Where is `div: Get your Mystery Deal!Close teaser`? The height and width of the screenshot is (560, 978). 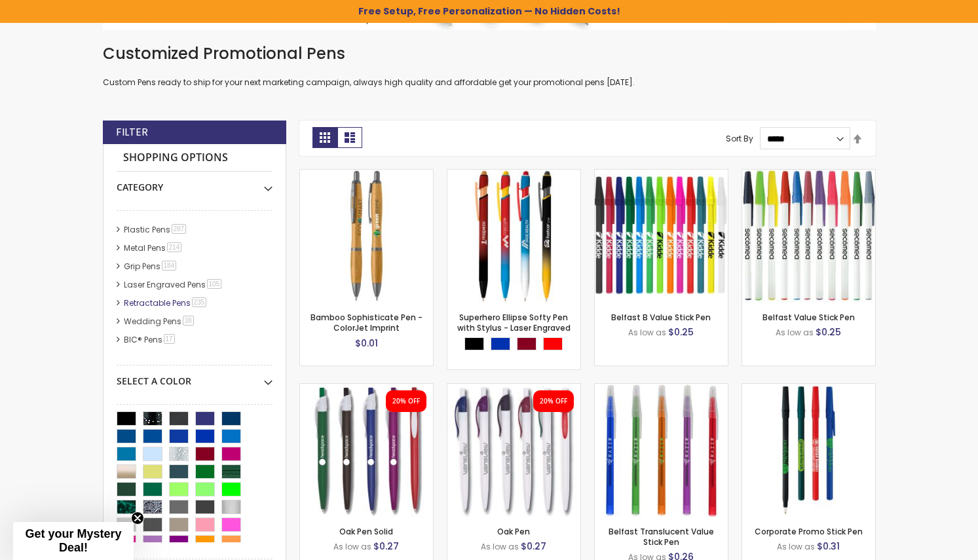
div: Get your Mystery Deal!Close teaser is located at coordinates (73, 541).